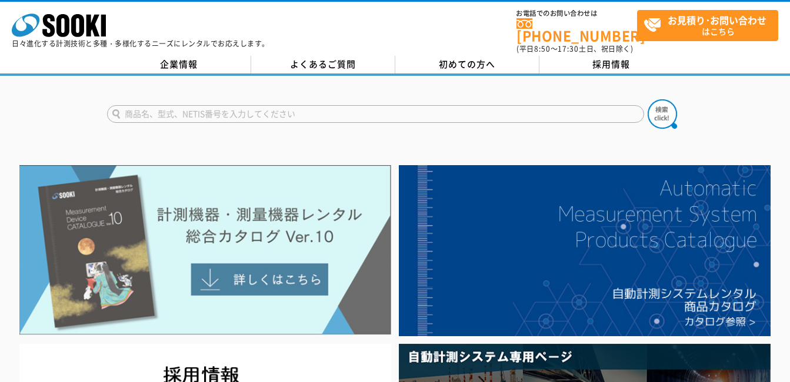 The width and height of the screenshot is (790, 382). I want to click on input: 商品名、型式、NETIS番号を入力してください, so click(375, 114).